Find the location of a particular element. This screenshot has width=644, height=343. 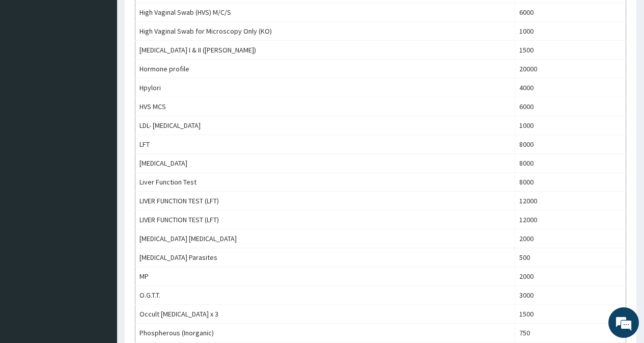

td: Hpylori is located at coordinates (325, 88).